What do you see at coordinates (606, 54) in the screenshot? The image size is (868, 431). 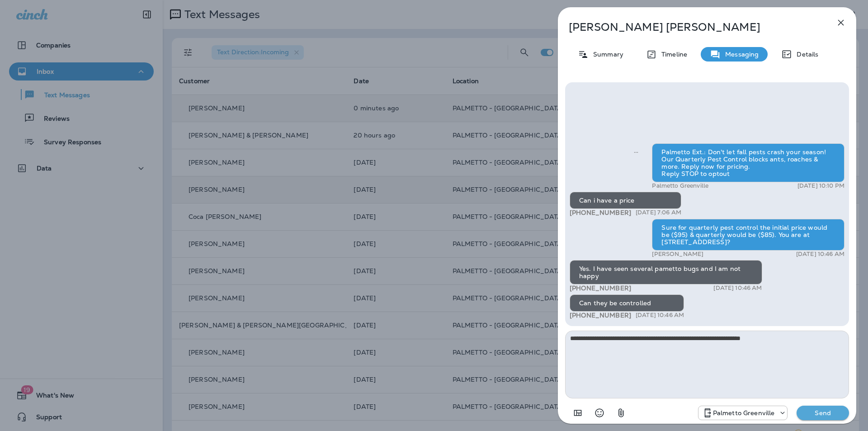 I see `p: Summary` at bounding box center [606, 54].